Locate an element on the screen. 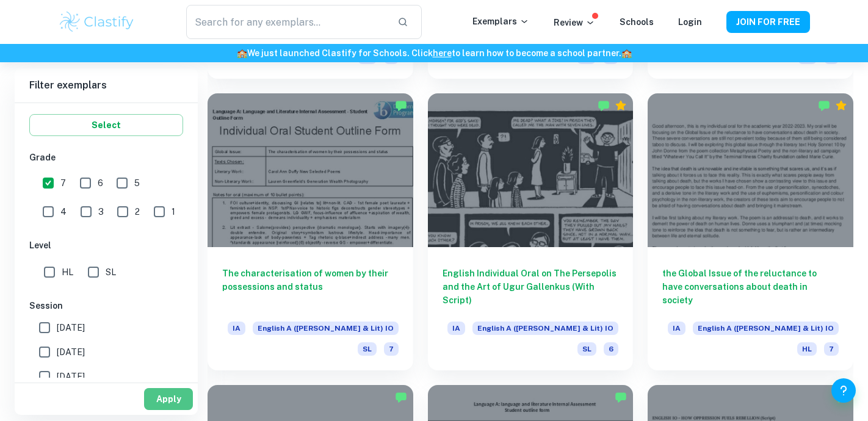 This screenshot has height=421, width=868. p: Review is located at coordinates (575, 23).